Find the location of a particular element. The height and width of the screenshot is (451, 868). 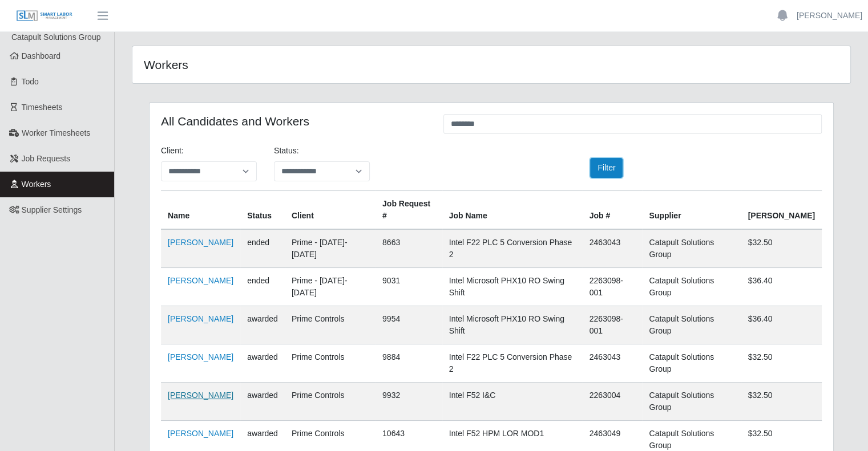

th: Name is located at coordinates (201, 211).